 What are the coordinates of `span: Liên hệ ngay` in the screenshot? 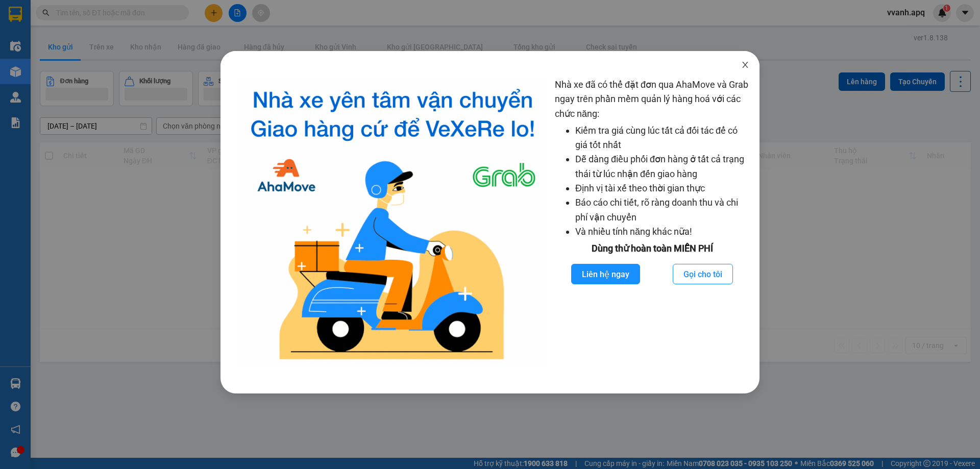 It's located at (605, 274).